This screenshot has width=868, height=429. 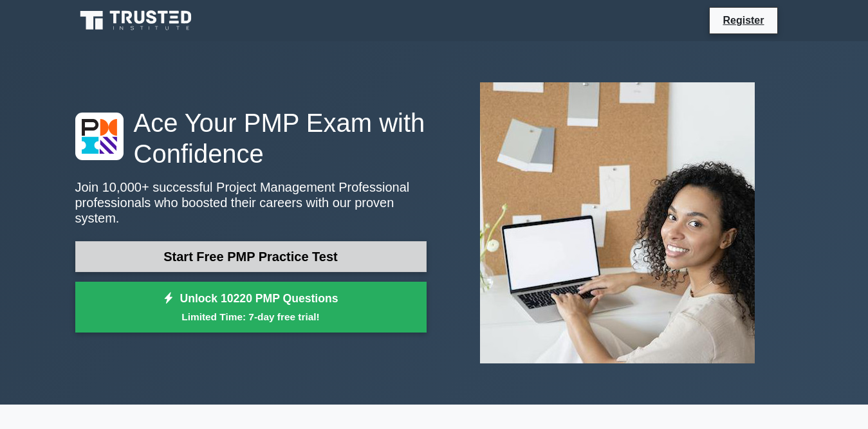 What do you see at coordinates (743, 20) in the screenshot?
I see `a: Register` at bounding box center [743, 20].